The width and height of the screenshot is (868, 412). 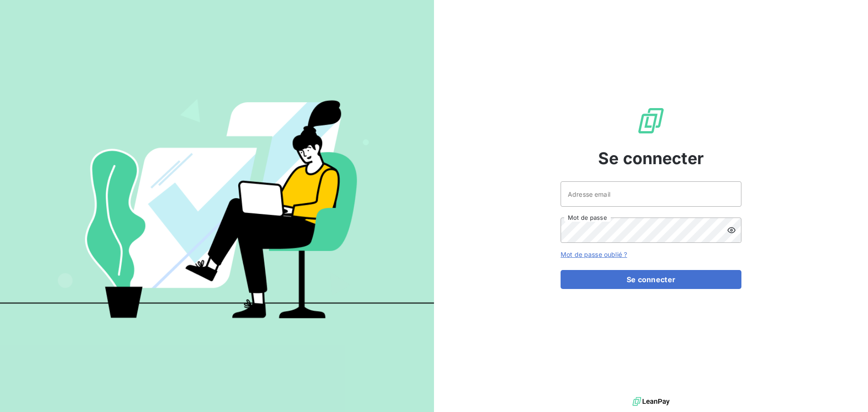 What do you see at coordinates (651, 402) in the screenshot?
I see `img: logo` at bounding box center [651, 402].